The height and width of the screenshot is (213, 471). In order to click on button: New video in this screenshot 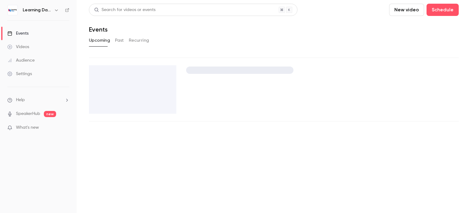, I will do `click(407, 10)`.